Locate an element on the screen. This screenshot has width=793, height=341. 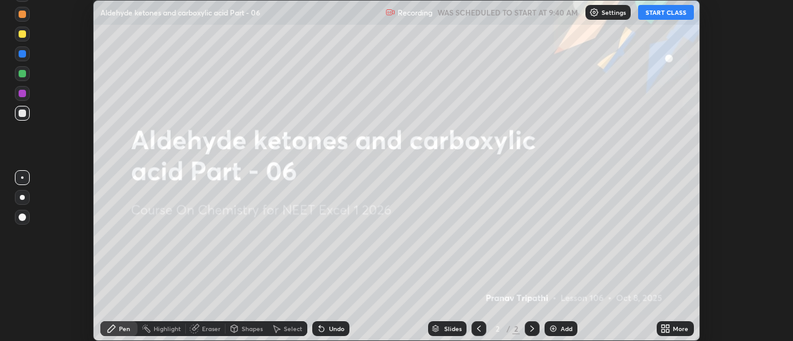
img: recording.375f2c34.svg is located at coordinates (390, 12).